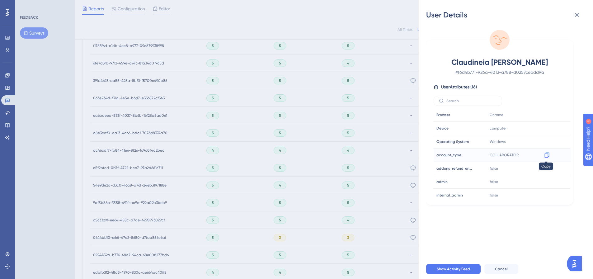 This screenshot has width=593, height=279. I want to click on span: internal_admin, so click(450, 195).